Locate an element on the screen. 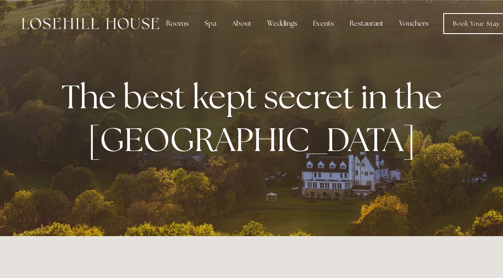  div: Spa is located at coordinates (210, 24).